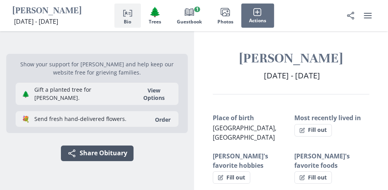 The width and height of the screenshot is (388, 190). Describe the element at coordinates (332, 118) in the screenshot. I see `h3: Most recently lived in` at that location.